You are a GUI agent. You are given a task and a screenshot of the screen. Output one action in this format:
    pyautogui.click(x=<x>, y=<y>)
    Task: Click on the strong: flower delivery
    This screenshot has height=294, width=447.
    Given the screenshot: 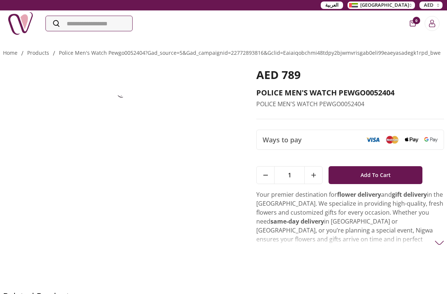 What is the action you would take?
    pyautogui.click(x=359, y=195)
    